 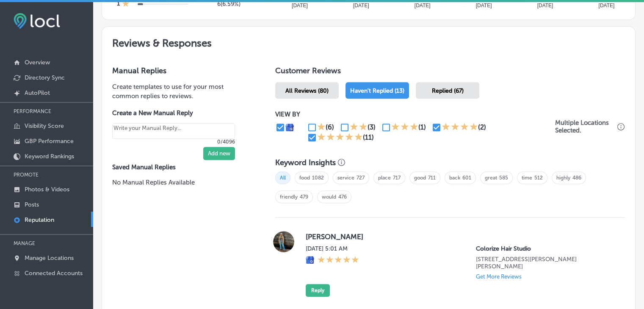 I want to click on a: 585, so click(x=503, y=178).